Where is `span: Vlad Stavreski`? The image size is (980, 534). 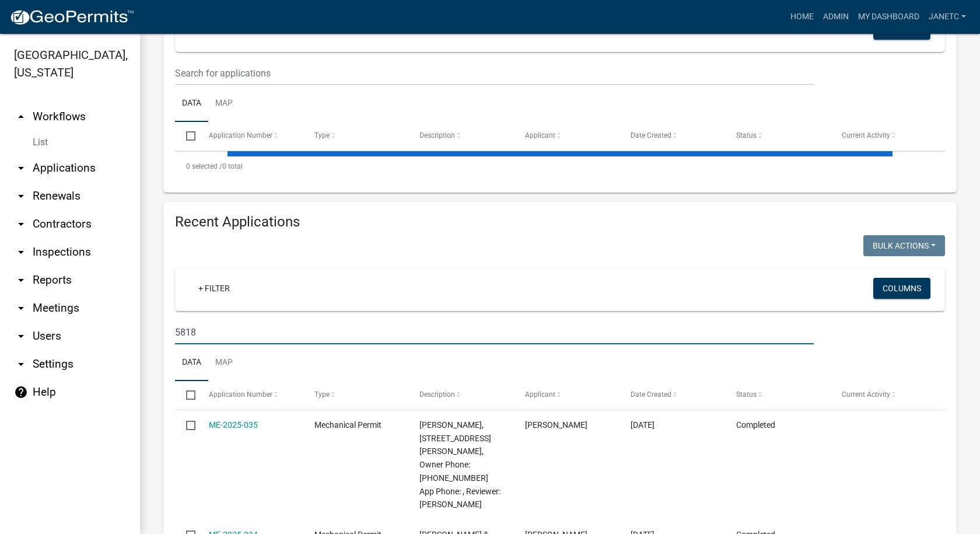
span: Vlad Stavreski is located at coordinates (556, 425).